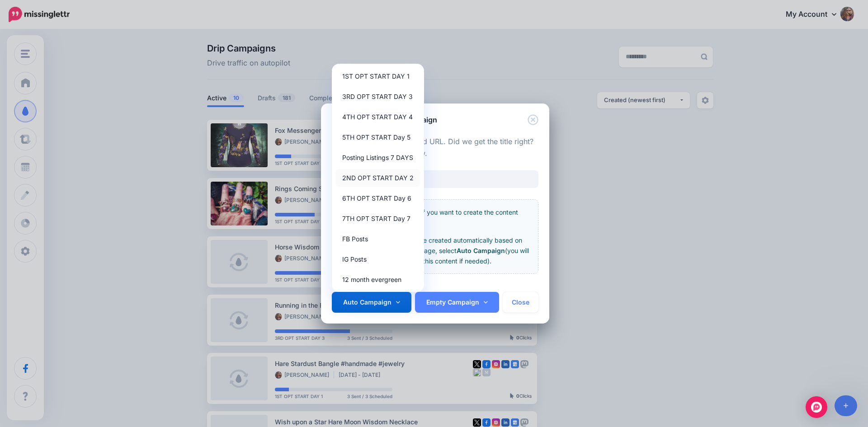  Describe the element at coordinates (372, 302) in the screenshot. I see `a: Auto Campaign` at that location.